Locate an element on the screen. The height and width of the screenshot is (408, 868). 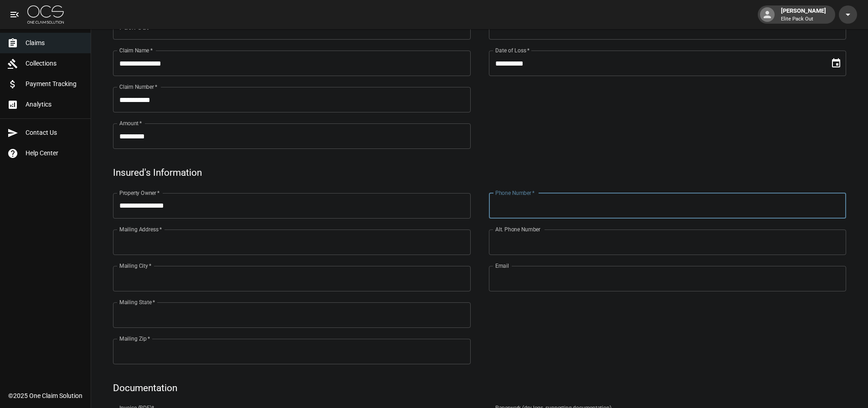
label: Mailing State is located at coordinates (137, 302).